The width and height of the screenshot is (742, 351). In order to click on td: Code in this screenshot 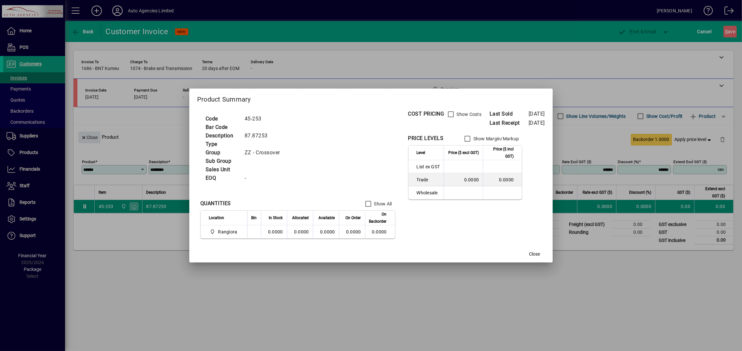, I will do `click(222, 119)`.